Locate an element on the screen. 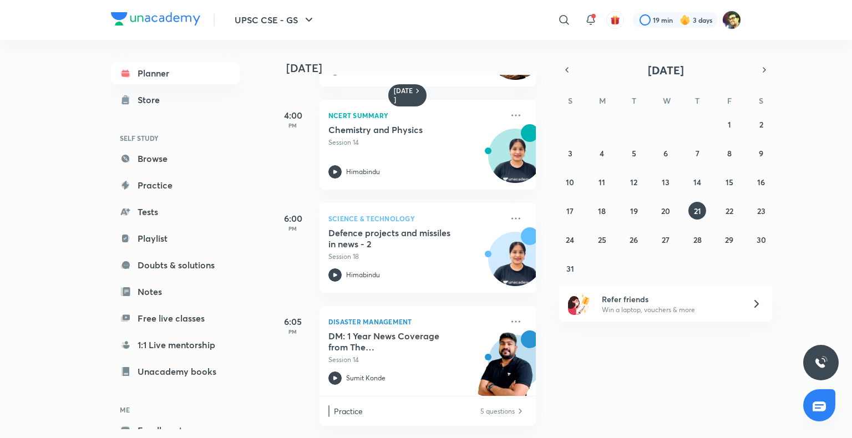  button: August 14, 2025 is located at coordinates (698, 182).